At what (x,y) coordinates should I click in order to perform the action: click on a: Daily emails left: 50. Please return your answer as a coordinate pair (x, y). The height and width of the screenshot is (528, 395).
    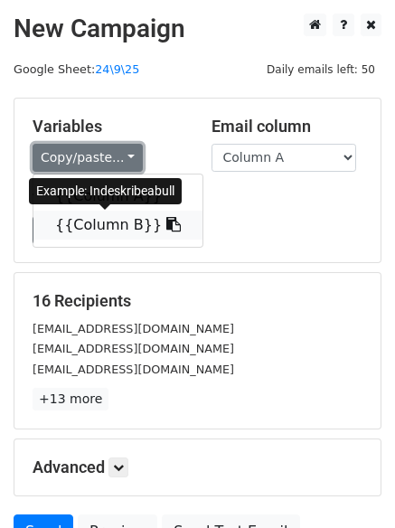
    Looking at the image, I should click on (321, 69).